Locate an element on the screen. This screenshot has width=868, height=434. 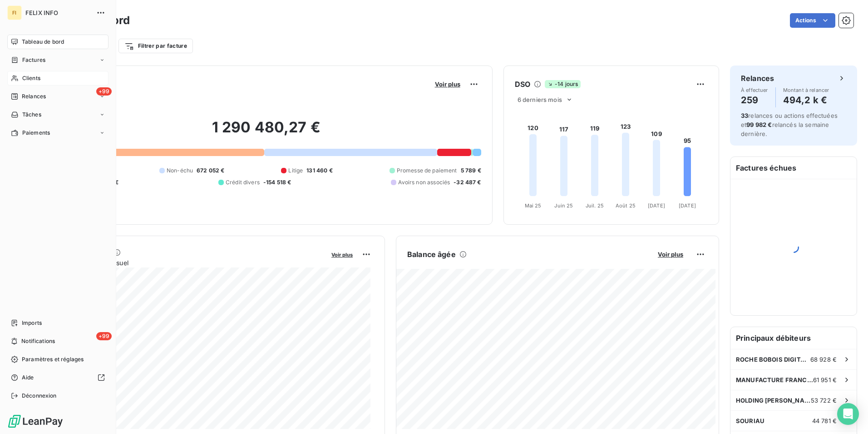
tspan: Juil. 25 is located at coordinates (595, 205).